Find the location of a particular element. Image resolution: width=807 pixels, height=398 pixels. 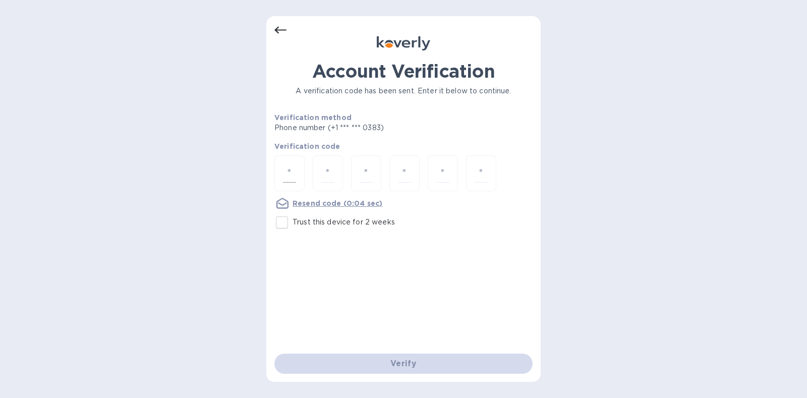

p: Verification code is located at coordinates (403, 146).